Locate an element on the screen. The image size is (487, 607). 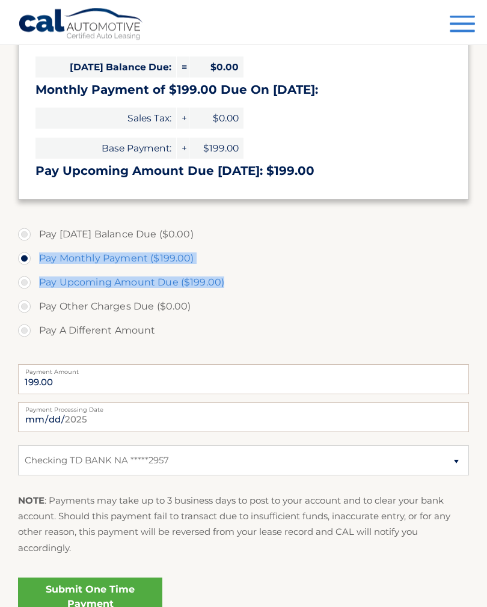
a: Cal Automotive is located at coordinates (81, 25).